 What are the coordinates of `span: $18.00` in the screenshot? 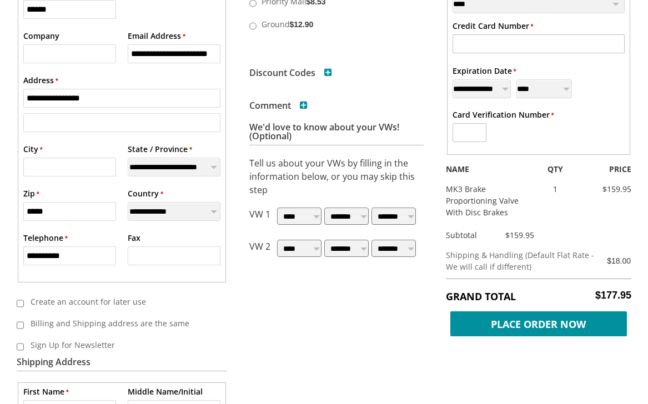 It's located at (619, 261).